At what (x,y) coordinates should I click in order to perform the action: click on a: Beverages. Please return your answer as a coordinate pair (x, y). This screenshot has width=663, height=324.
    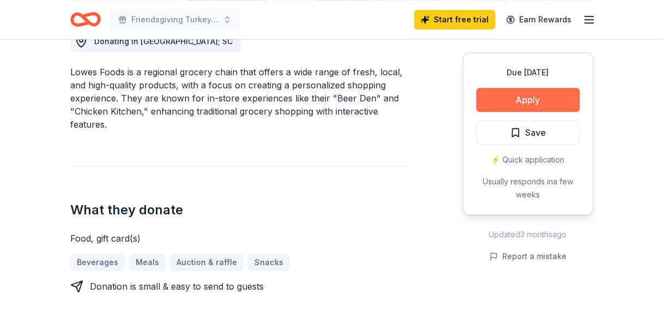
    Looking at the image, I should click on (98, 262).